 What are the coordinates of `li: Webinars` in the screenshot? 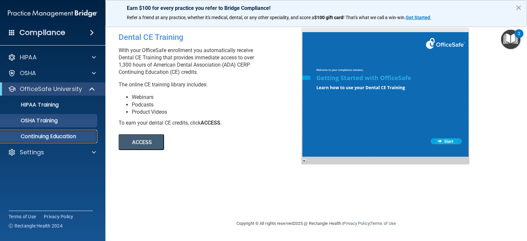 It's located at (219, 97).